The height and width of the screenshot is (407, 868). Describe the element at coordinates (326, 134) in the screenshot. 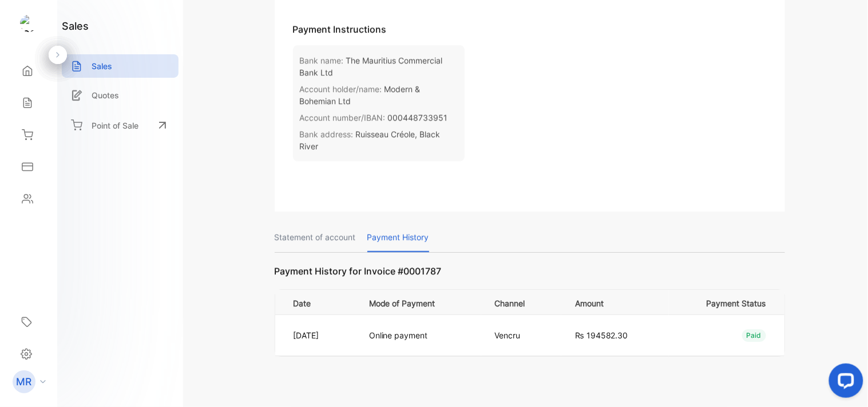

I see `span: Bank address:` at that location.